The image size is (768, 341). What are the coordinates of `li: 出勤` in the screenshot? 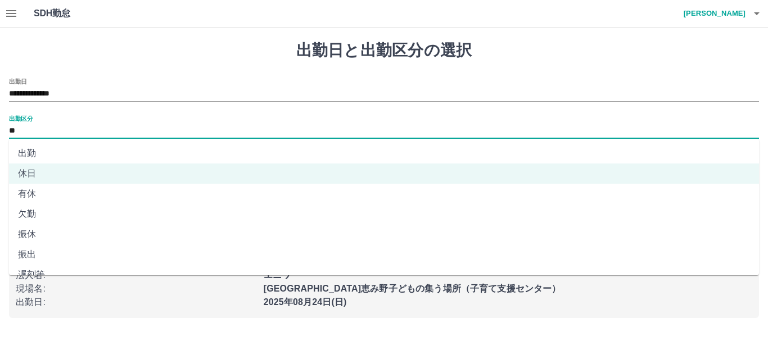 It's located at (384, 153).